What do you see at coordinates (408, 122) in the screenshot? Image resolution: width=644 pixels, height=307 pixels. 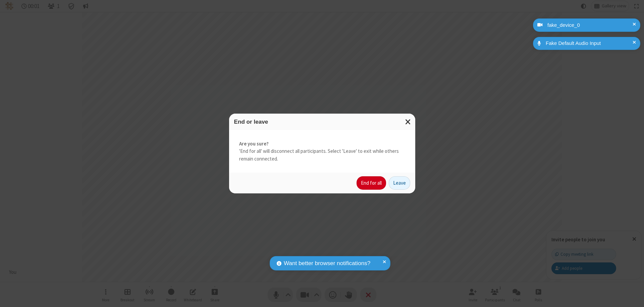 I see `button: Close modal` at bounding box center [408, 122].